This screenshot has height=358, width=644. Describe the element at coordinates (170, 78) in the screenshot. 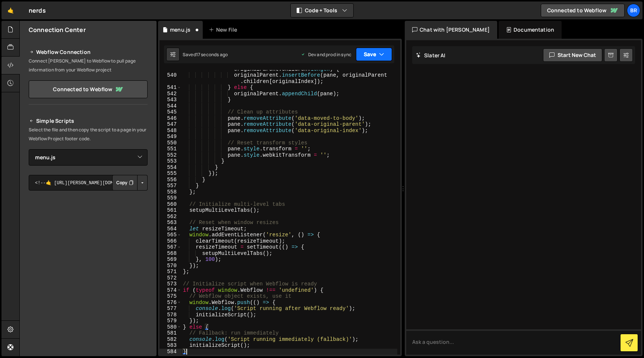

I see `div: 540` at that location.